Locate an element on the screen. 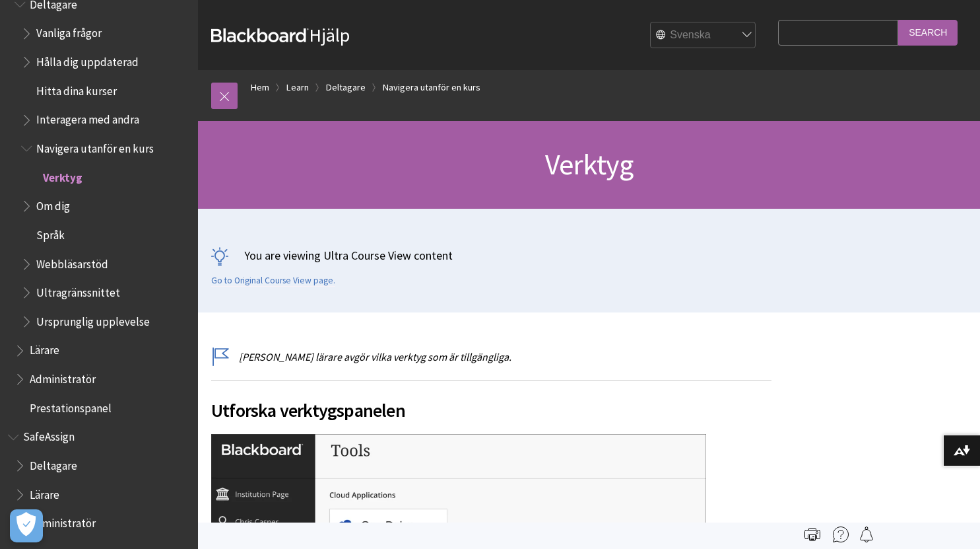 This screenshot has width=980, height=549. span: Språk is located at coordinates (50, 233).